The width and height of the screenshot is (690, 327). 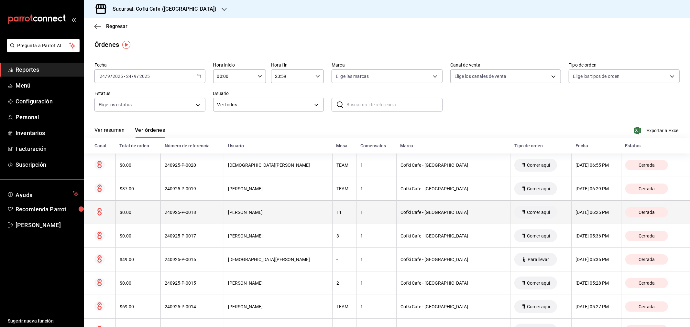 I want to click on label: Hora inicio, so click(x=239, y=65).